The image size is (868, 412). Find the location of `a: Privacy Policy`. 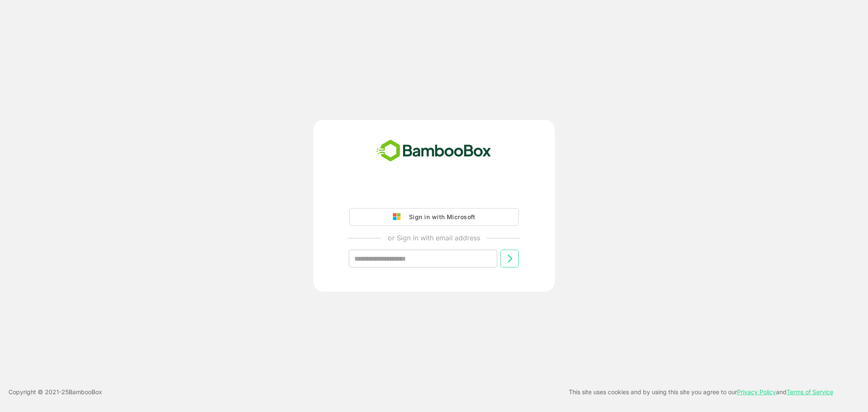

a: Privacy Policy is located at coordinates (756, 392).